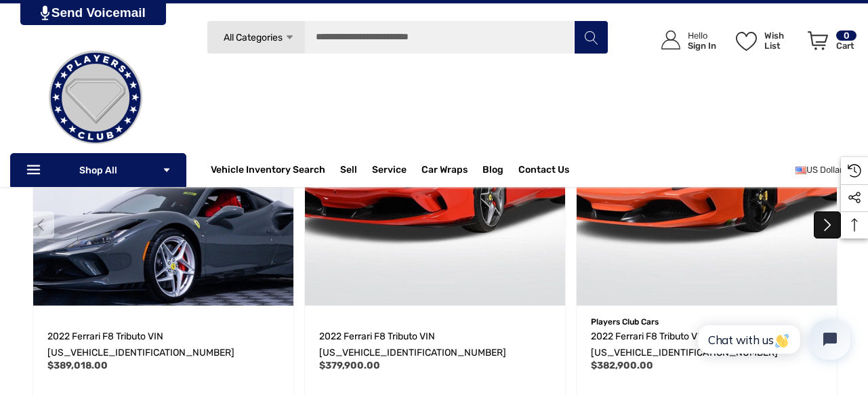 The image size is (868, 395). Describe the element at coordinates (45, 13) in the screenshot. I see `img: PjwhLS0gR2VuZXJhdG9yOiBHcmF2aXQuaW8gLS0+PHN2ZyB4bWxucz0iaHR0cDovL3d3dy53My5vcmcvMjAwMC9zdmciIHhtb...` at that location.